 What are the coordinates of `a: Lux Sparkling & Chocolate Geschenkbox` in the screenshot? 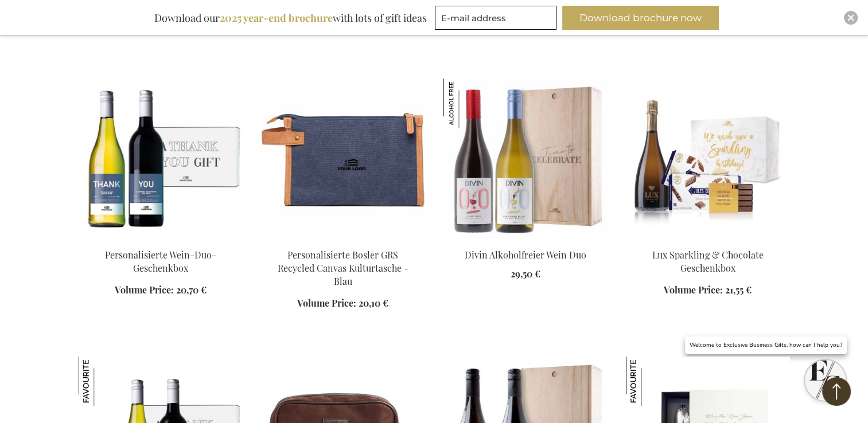 It's located at (708, 261).